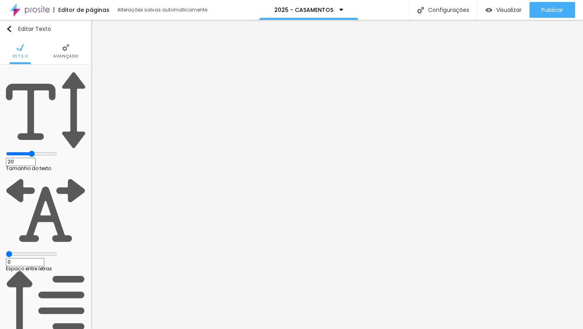  I want to click on div: Alterações salvas automaticamente, so click(163, 10).